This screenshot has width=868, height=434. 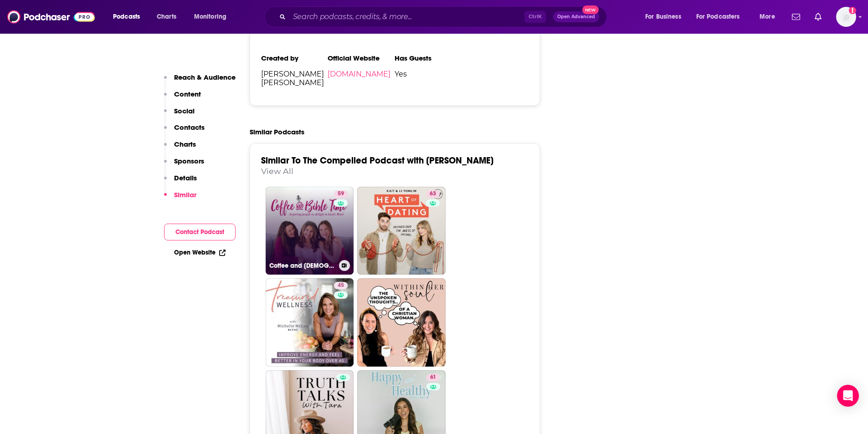 I want to click on span: For Podcasters, so click(x=718, y=17).